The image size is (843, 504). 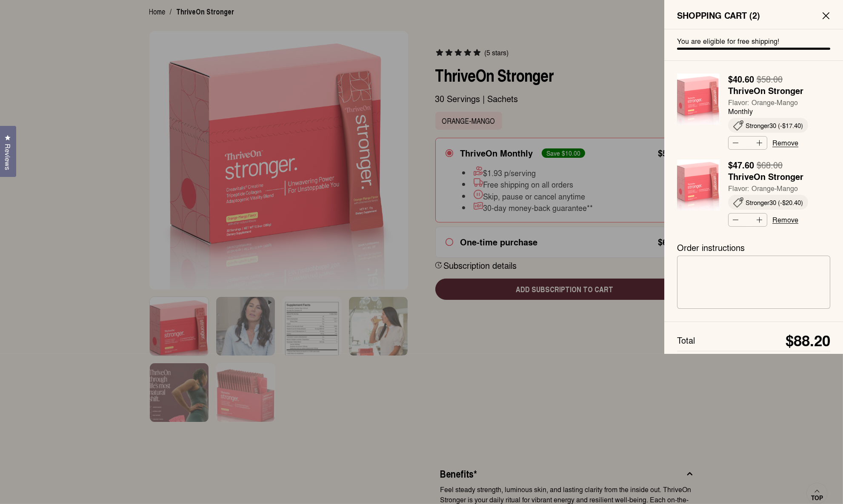 What do you see at coordinates (686, 341) in the screenshot?
I see `span: Total` at bounding box center [686, 341].